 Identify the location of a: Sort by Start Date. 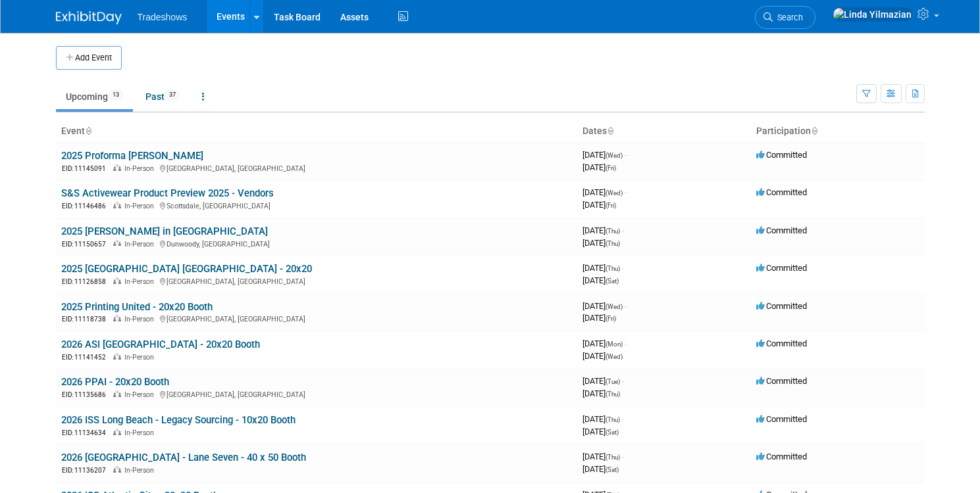
(610, 131).